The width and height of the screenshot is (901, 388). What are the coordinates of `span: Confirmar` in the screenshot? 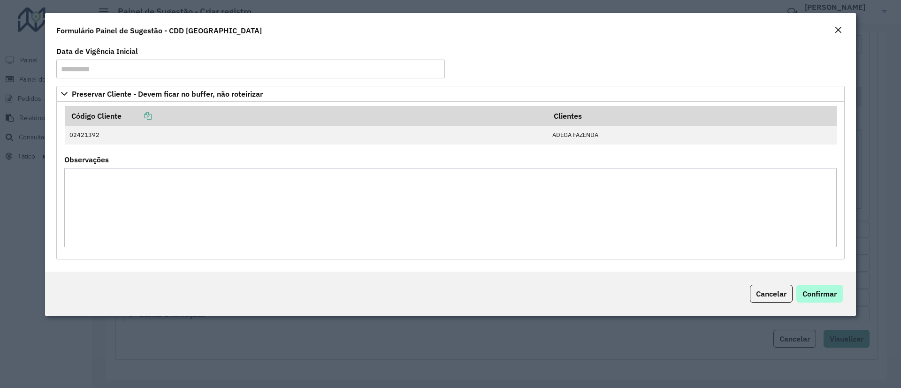 It's located at (819, 294).